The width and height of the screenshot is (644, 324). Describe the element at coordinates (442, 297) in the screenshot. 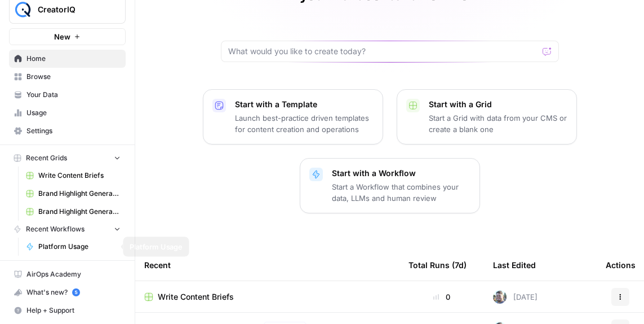

I see `div: 0` at that location.